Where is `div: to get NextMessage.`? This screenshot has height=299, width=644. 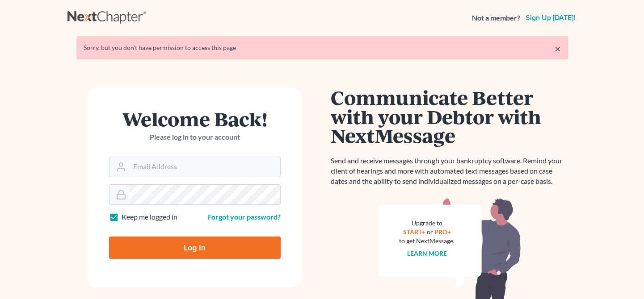 div: to get NextMessage. is located at coordinates (427, 241).